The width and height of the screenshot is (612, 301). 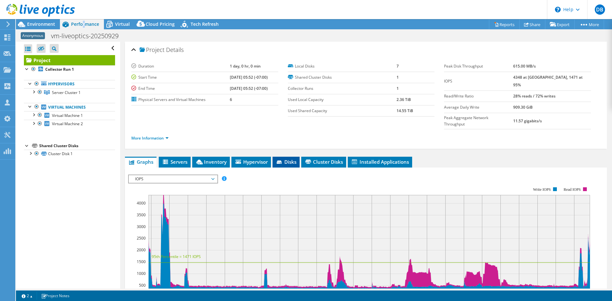 I want to click on span: Virtual Machine 2, so click(x=67, y=124).